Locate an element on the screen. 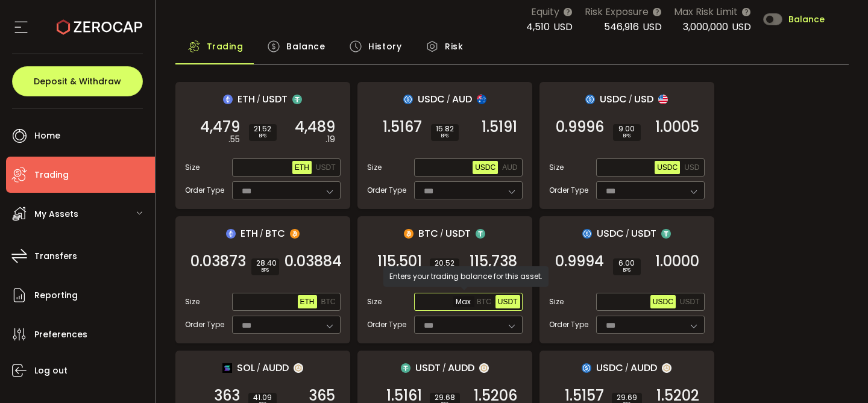  img: sol_portfolio.png is located at coordinates (227, 369).